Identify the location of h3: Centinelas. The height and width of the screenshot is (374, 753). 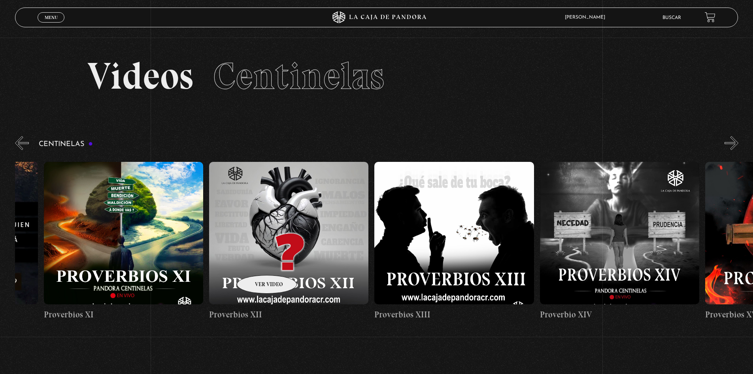
(66, 144).